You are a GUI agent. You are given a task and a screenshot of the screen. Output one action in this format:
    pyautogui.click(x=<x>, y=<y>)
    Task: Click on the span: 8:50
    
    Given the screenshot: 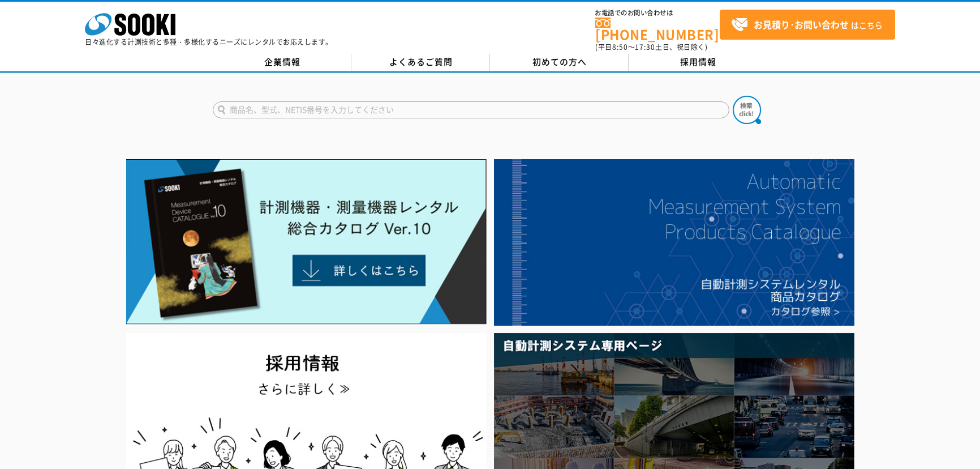 What is the action you would take?
    pyautogui.click(x=620, y=47)
    